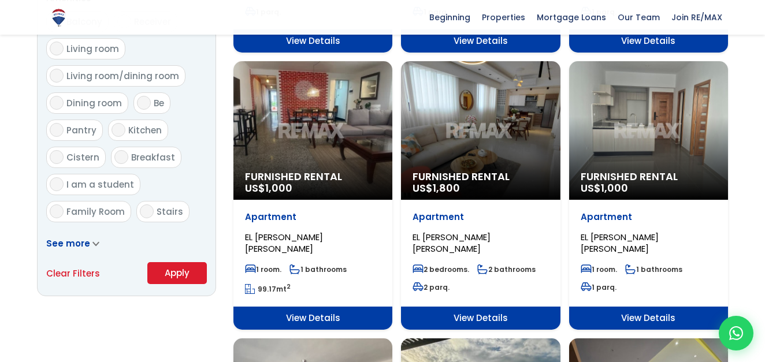  What do you see at coordinates (57, 212) in the screenshot?
I see `input: Family Room` at bounding box center [57, 212].